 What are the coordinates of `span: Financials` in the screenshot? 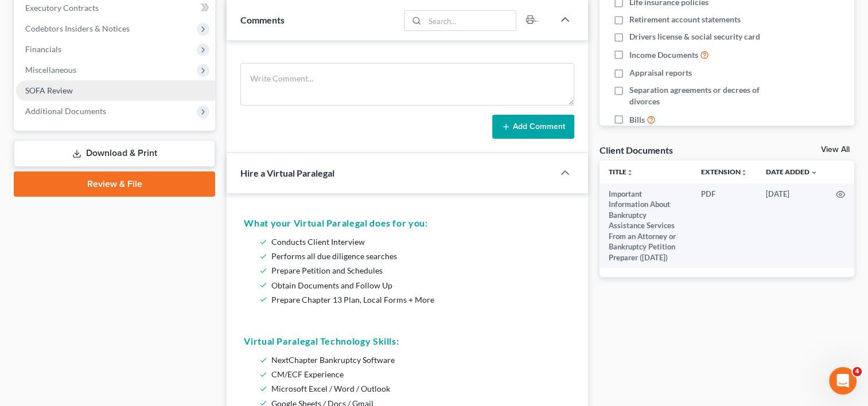 It's located at (43, 49).